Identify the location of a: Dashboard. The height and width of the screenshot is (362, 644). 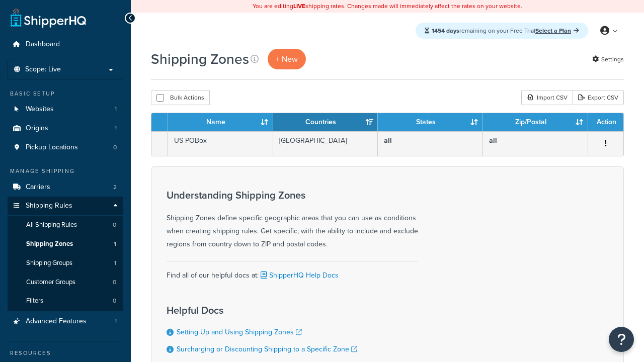
(65, 44).